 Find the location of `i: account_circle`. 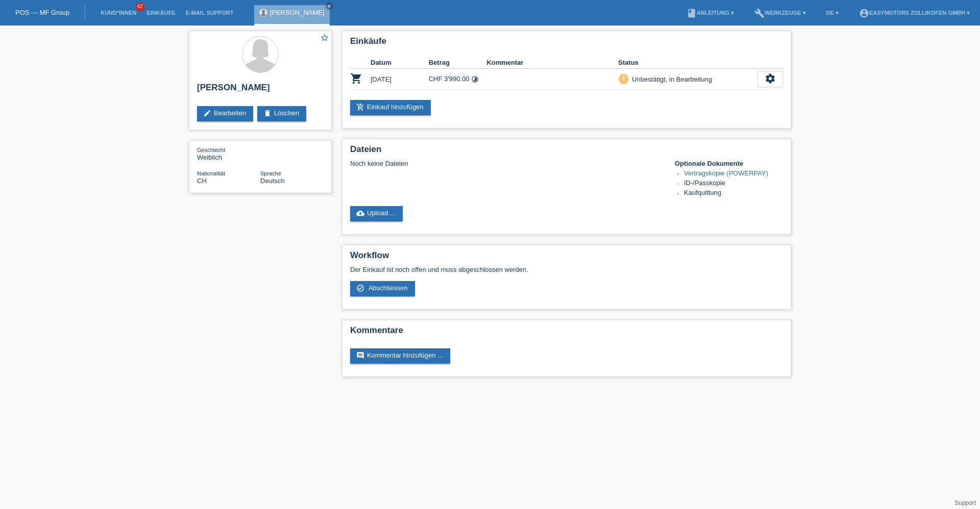

i: account_circle is located at coordinates (864, 13).